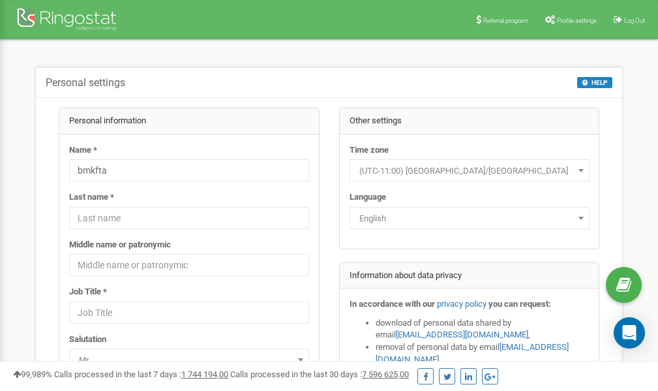 The width and height of the screenshot is (658, 391). Describe the element at coordinates (368, 197) in the screenshot. I see `label: Language` at that location.